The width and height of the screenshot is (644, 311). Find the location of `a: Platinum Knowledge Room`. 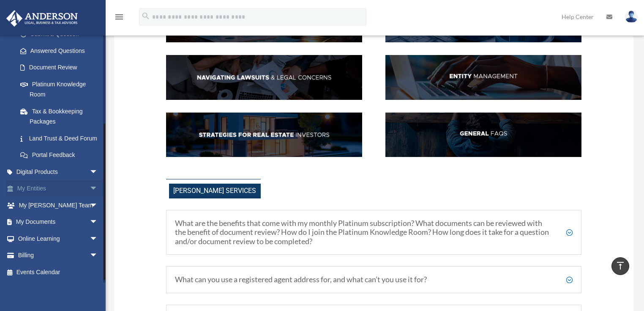

a: Platinum Knowledge Room is located at coordinates (61, 89).